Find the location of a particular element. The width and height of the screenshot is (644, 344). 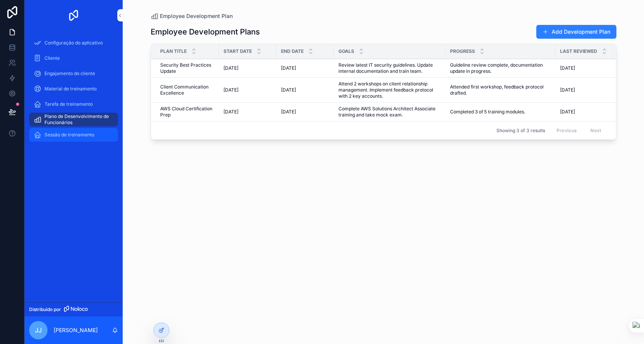

a: Material de treinamento is located at coordinates (73, 89).